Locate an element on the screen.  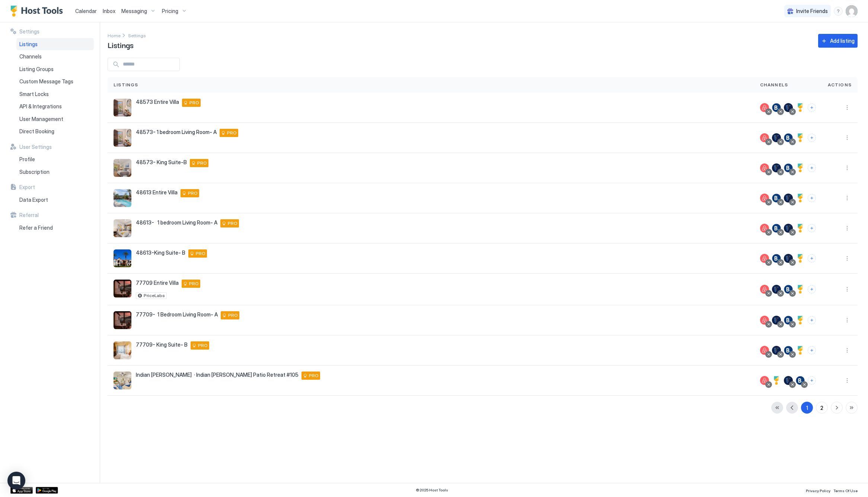
div: Add listing is located at coordinates (842, 40).